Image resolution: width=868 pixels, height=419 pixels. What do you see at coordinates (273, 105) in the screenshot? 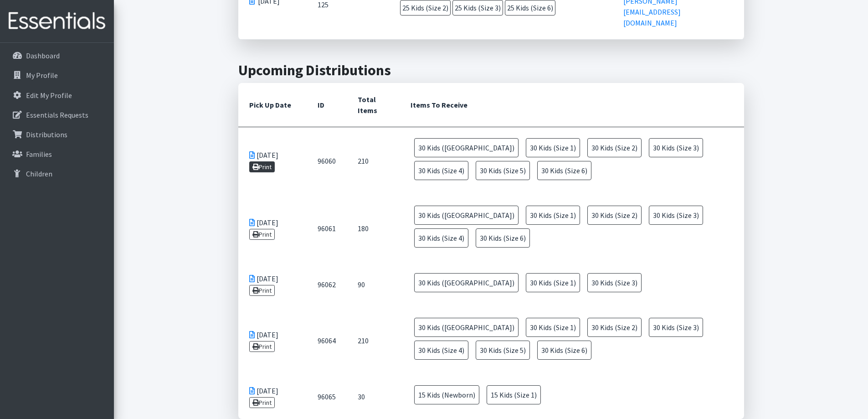
I see `th: Pick Up Date` at bounding box center [273, 105].